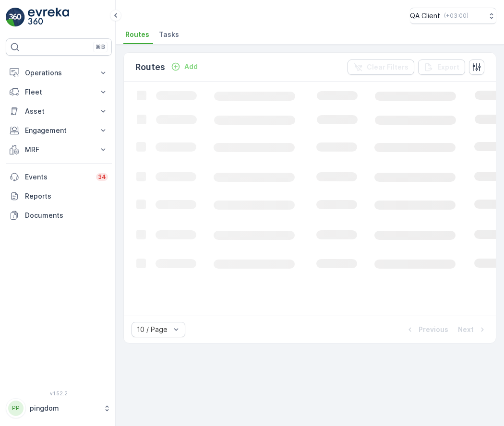 This screenshot has height=426, width=504. Describe the element at coordinates (66, 215) in the screenshot. I see `p: Documents` at that location.